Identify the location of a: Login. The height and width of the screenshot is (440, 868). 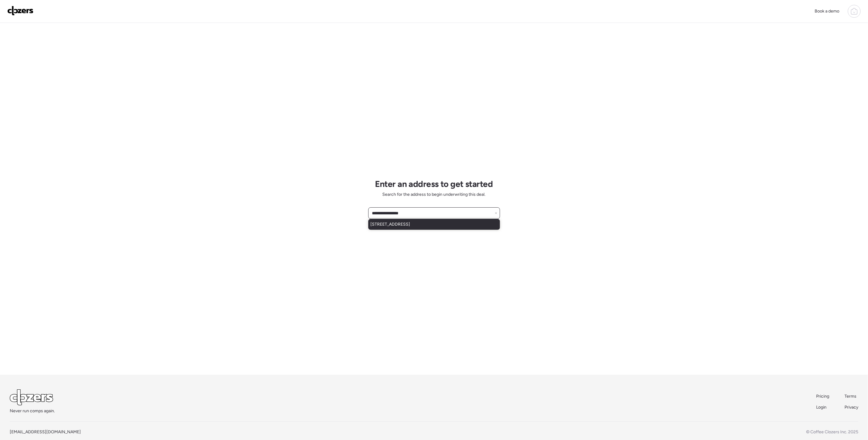
(823, 407).